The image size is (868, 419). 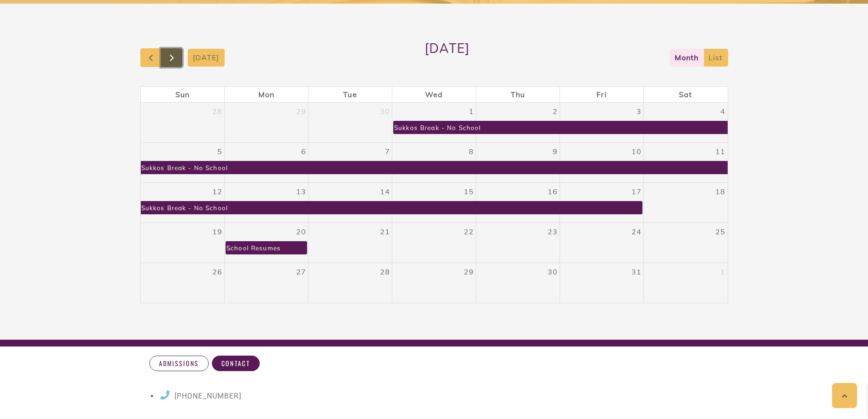 I want to click on a: September 29, 2025, so click(x=301, y=111).